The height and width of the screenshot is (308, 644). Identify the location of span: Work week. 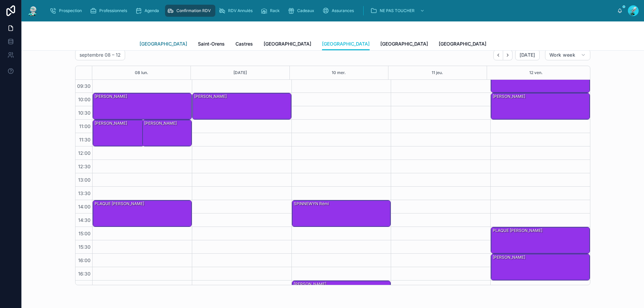
(562, 55).